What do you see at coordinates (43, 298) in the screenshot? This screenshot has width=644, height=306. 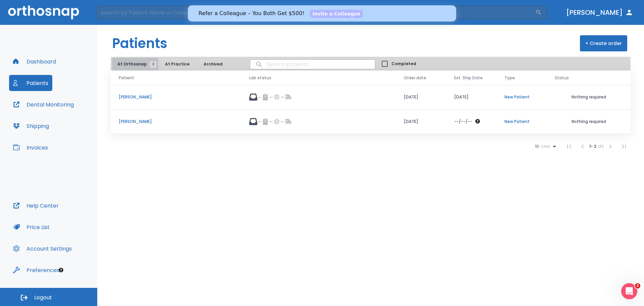 I see `span: Logout` at bounding box center [43, 298].